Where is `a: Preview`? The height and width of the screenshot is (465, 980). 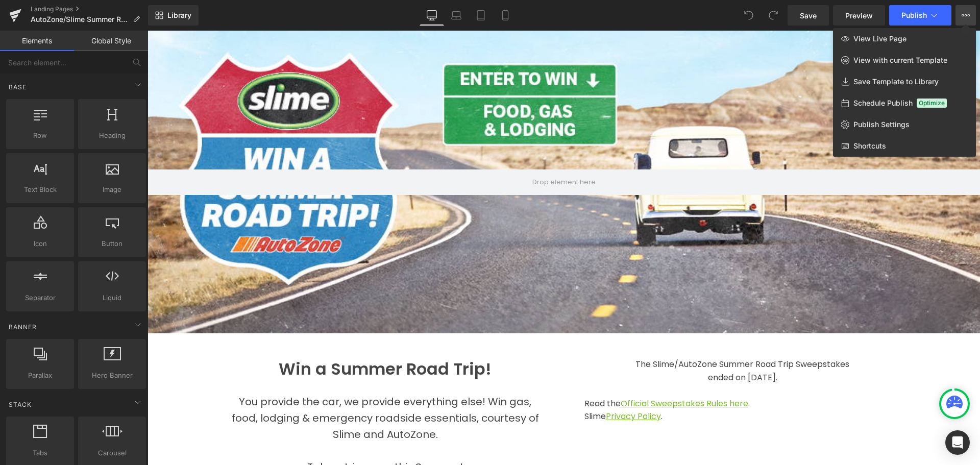 a: Preview is located at coordinates (859, 15).